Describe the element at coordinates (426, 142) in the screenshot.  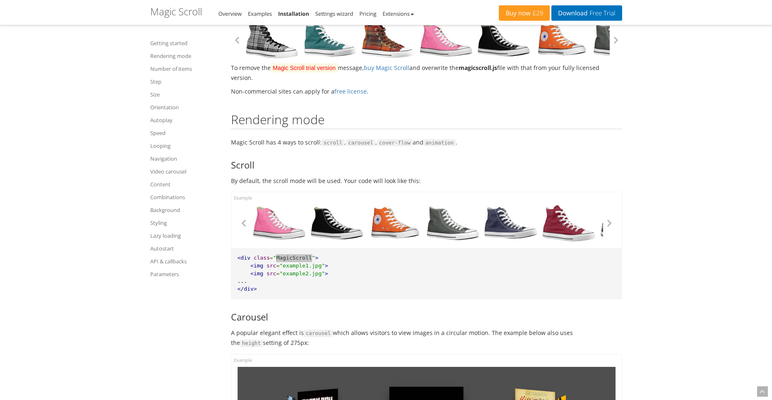
I see `p: Magic Scroll has 4 ways to scroll: , , and .` at that location.